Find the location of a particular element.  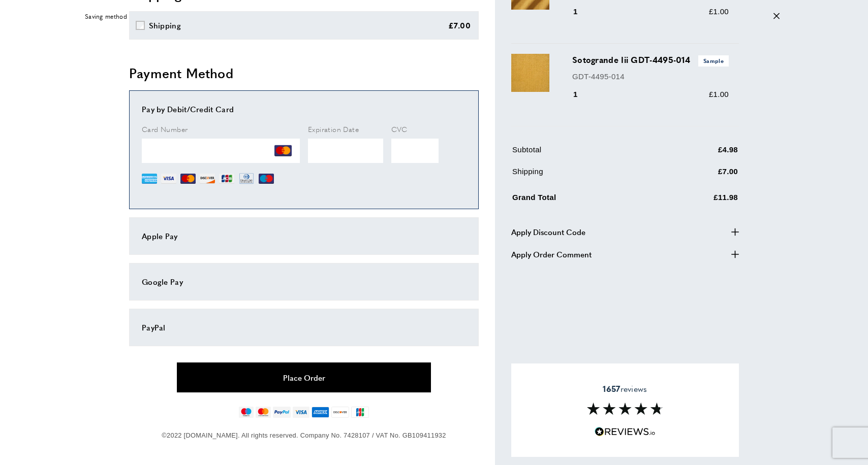

div: Apple Pay is located at coordinates (304, 236).